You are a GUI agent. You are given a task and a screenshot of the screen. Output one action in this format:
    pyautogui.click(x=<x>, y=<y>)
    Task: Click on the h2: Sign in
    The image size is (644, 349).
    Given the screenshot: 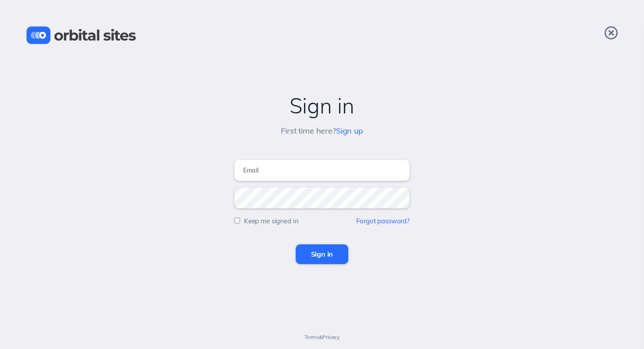 What is the action you would take?
    pyautogui.click(x=322, y=106)
    